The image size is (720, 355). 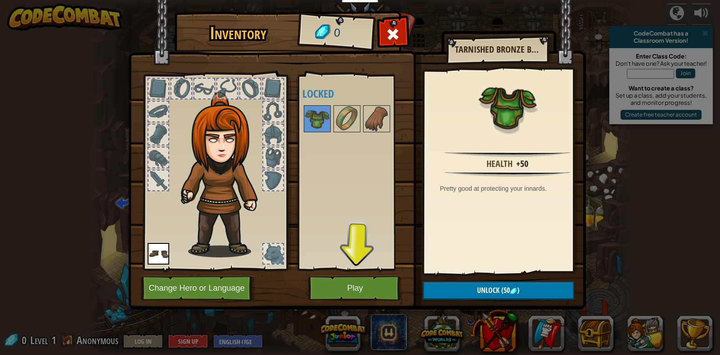 I want to click on span: Unlock, so click(x=488, y=290).